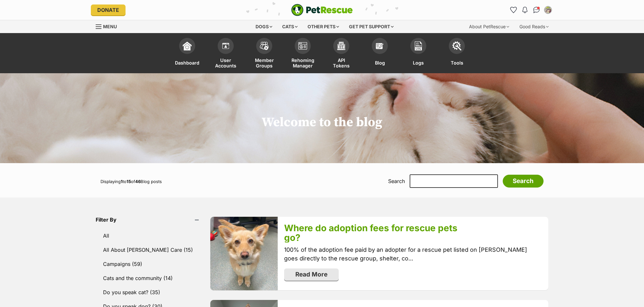 This screenshot has width=644, height=307. What do you see at coordinates (341, 54) in the screenshot?
I see `a: API Tokens` at bounding box center [341, 54].